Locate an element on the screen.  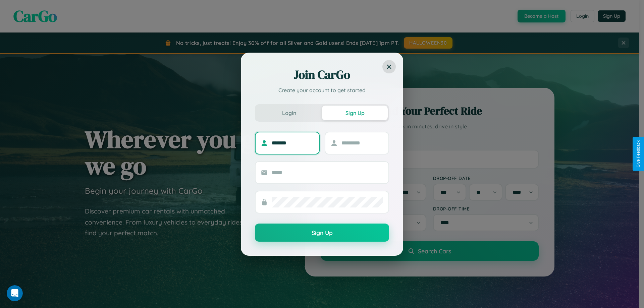
button: Login is located at coordinates (289, 113).